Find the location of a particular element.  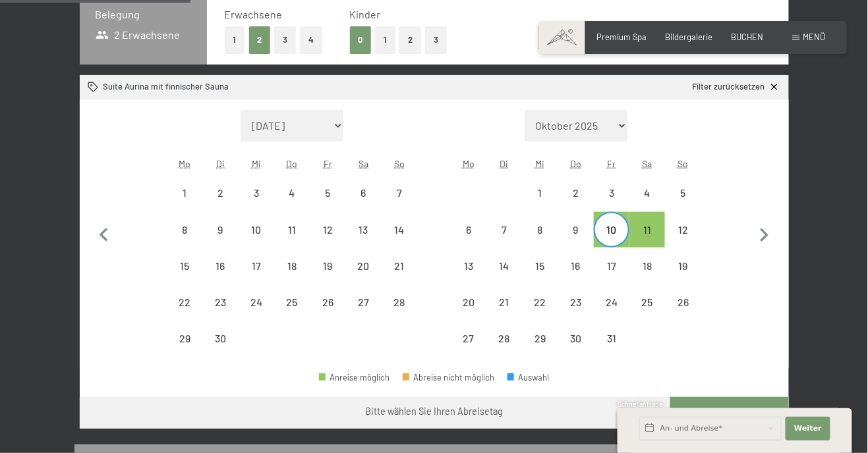

div: Sun Sep 21 2025 is located at coordinates (399, 266).